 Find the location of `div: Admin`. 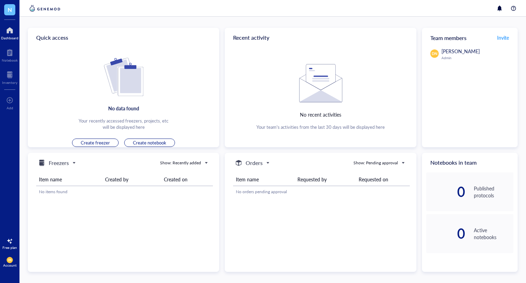

div: Admin is located at coordinates (477, 58).